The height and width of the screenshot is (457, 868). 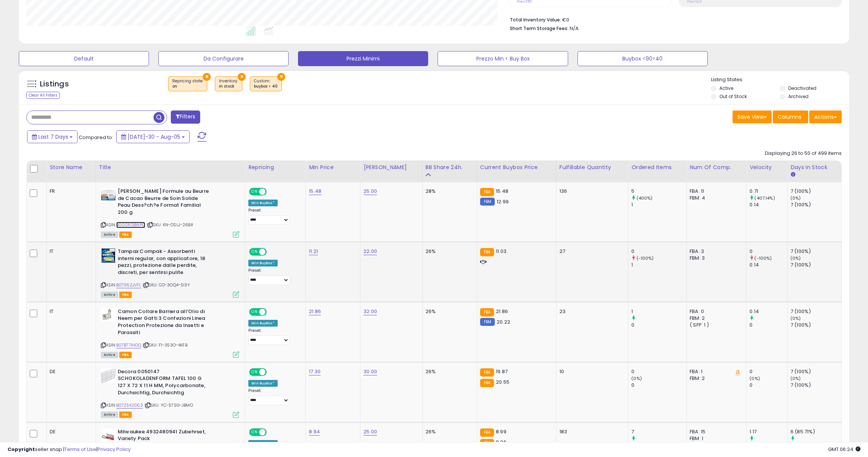 I want to click on small: (400%), so click(x=644, y=198).